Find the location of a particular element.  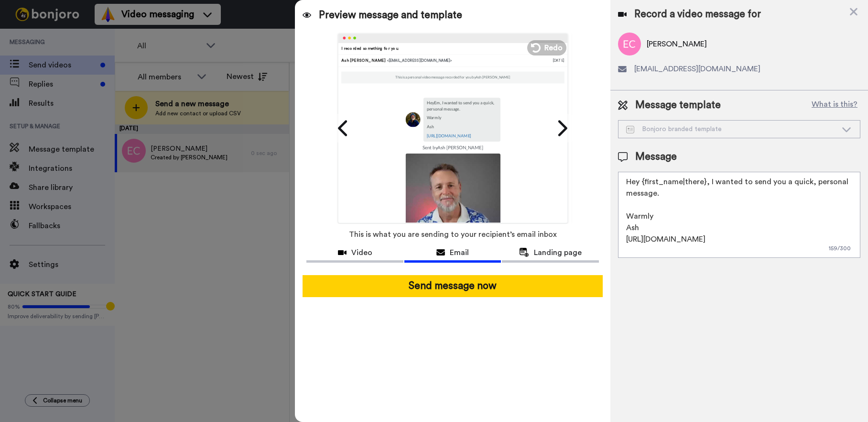

img: ACg8ocKzOIspP3-EDNCciMCTE47ydZjuOxJ-g-8mnbgdAYB2-QzqNqVR=s96-c is located at coordinates (413, 119).